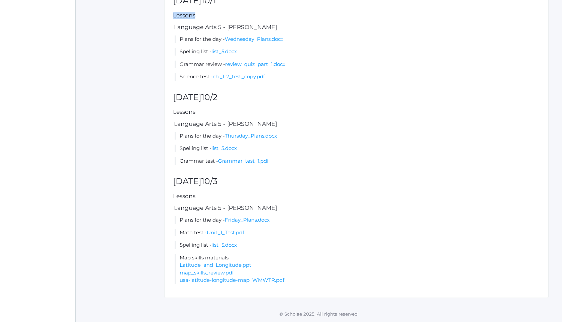 This screenshot has height=322, width=562. I want to click on a: Friday_Plans.docx, so click(247, 220).